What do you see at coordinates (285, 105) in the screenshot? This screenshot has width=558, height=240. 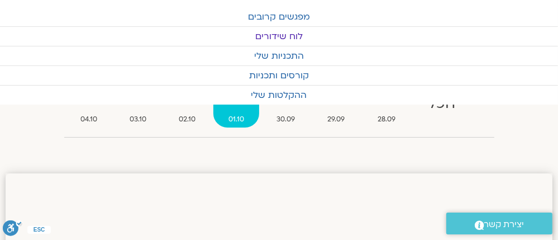 I see `a: ג30.09` at bounding box center [285, 105].